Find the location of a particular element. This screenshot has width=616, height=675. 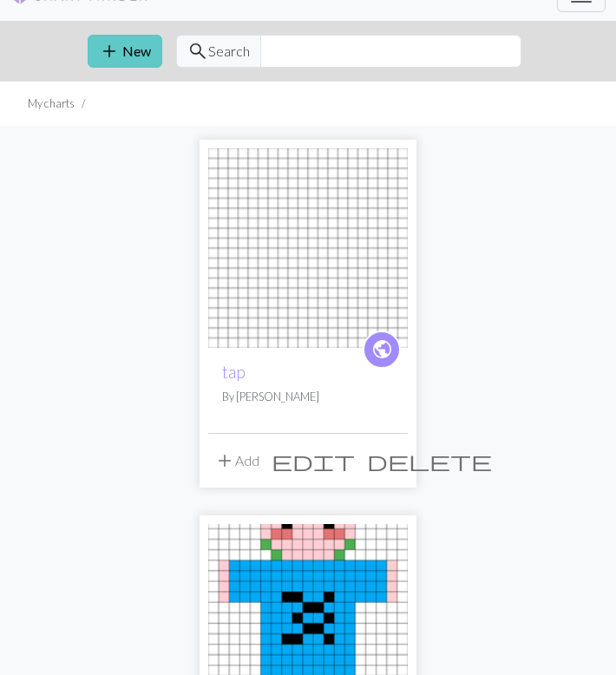

i: public is located at coordinates (382, 350).